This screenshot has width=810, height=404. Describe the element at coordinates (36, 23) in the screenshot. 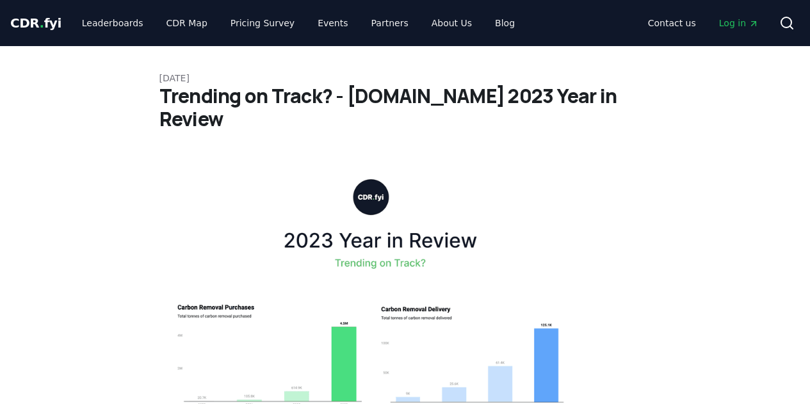

I see `span: CDR fyi` at that location.